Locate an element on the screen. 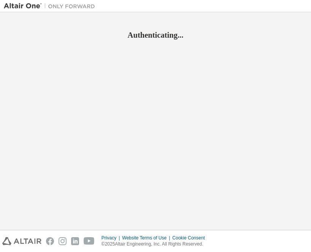 The width and height of the screenshot is (311, 252). img: Altair One is located at coordinates (51, 6).